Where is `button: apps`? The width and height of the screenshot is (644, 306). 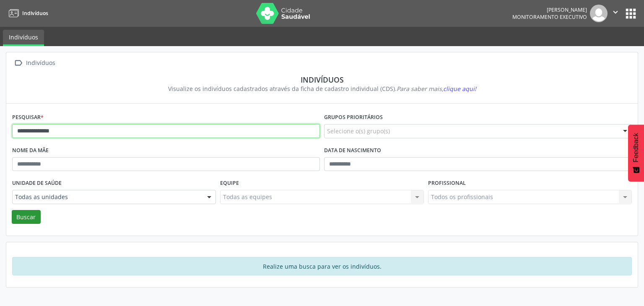
button: apps is located at coordinates (630, 13).